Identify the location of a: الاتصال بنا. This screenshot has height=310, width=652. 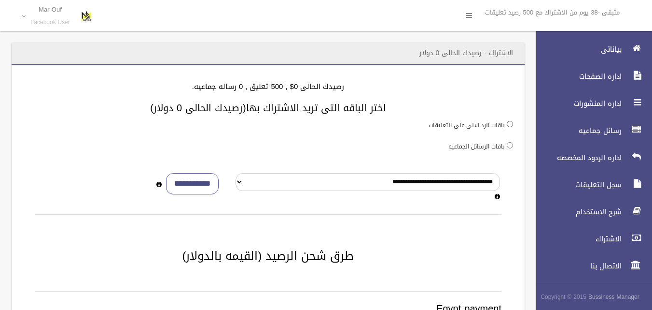
(590, 266).